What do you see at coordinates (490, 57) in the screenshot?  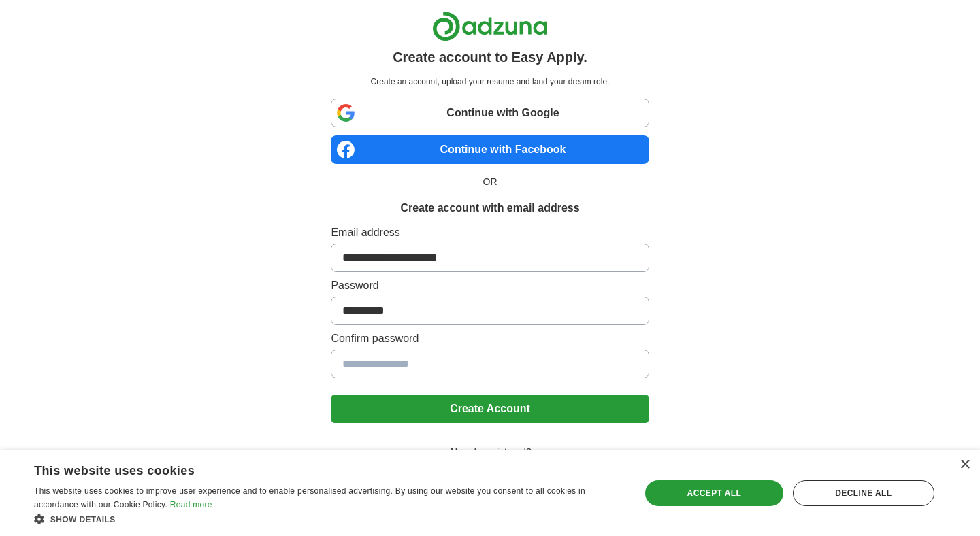 I see `h1: Create account to Easy Apply.` at bounding box center [490, 57].